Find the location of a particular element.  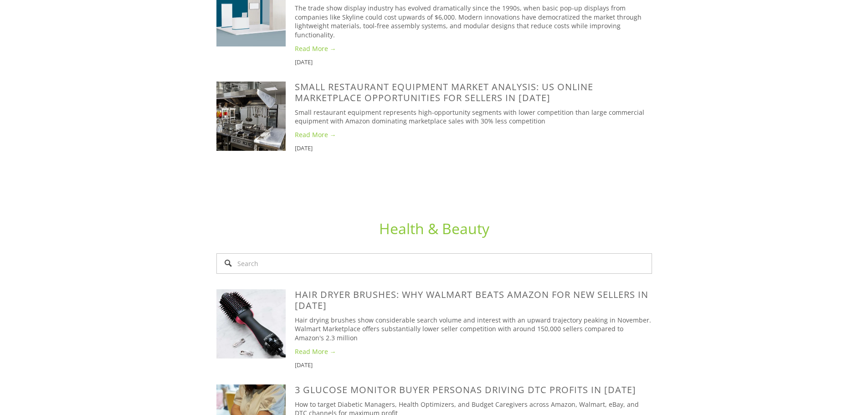

input: Search is located at coordinates (434, 264).